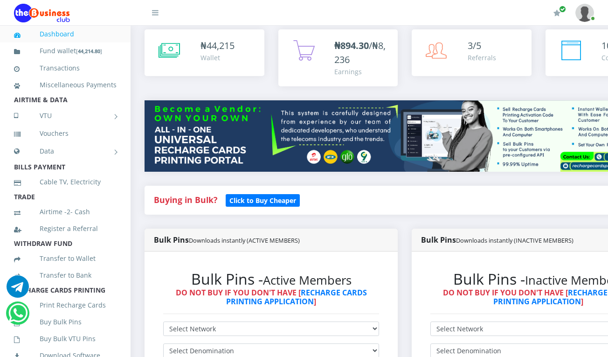 This screenshot has height=357, width=608. Describe the element at coordinates (65, 133) in the screenshot. I see `a: Vouchers` at that location.